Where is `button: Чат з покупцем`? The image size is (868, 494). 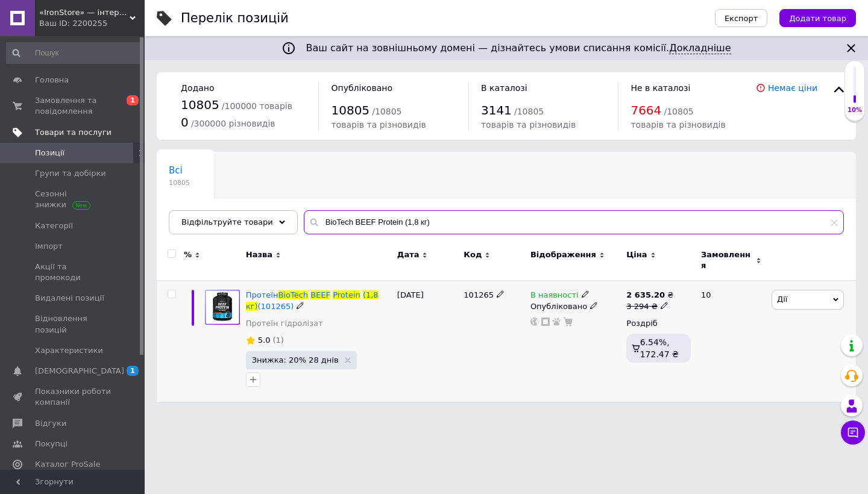
button: Чат з покупцем is located at coordinates (853, 432).